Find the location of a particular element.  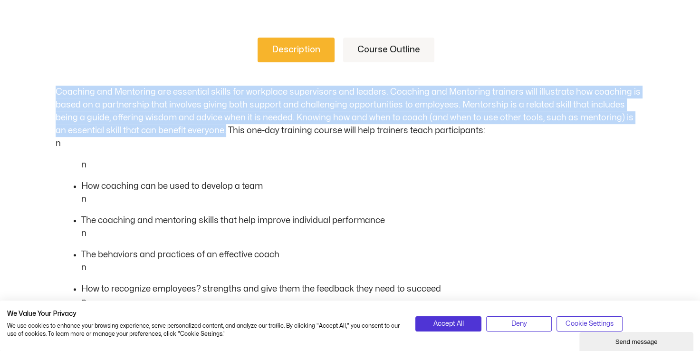

span: Cookie Settings is located at coordinates (589, 323).